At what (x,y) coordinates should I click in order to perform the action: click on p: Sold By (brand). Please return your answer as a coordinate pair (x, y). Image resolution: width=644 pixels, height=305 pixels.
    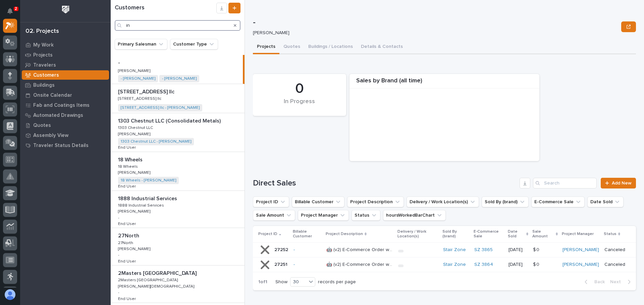
    Looking at the image, I should click on (456, 234).